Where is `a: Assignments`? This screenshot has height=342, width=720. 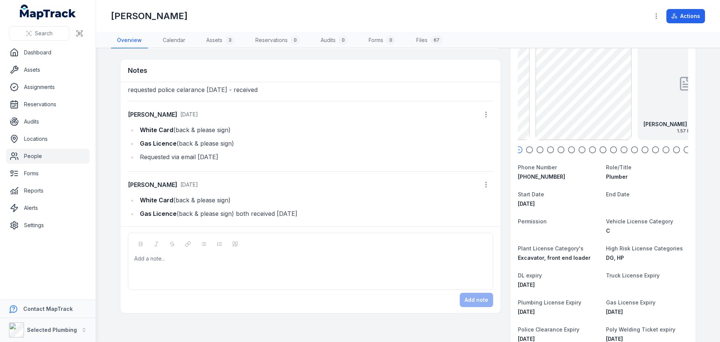 a: Assignments is located at coordinates (48, 87).